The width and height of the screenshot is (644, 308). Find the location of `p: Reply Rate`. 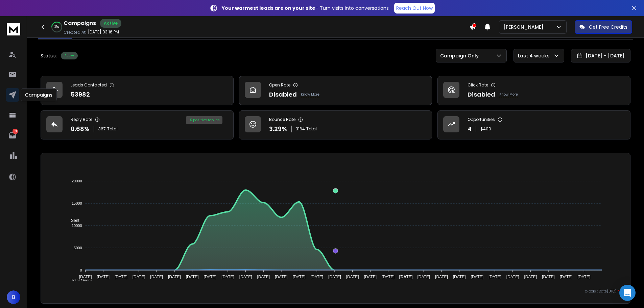

p: Reply Rate is located at coordinates (81, 120).